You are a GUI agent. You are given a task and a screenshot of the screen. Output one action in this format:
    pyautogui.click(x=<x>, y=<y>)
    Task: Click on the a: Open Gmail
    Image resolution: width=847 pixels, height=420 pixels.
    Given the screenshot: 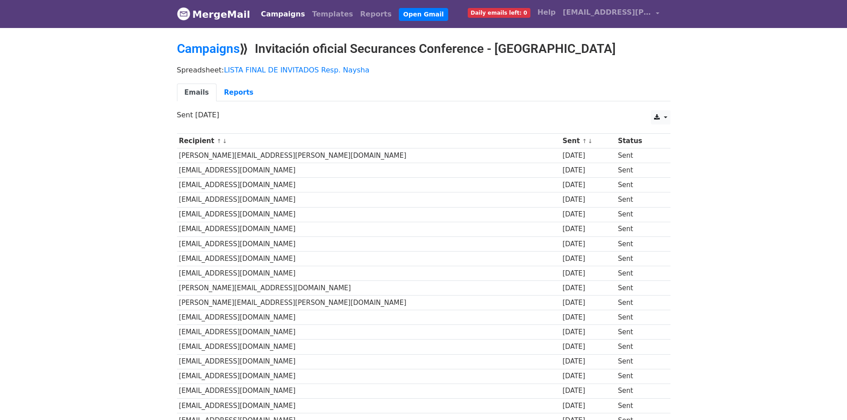 What is the action you would take?
    pyautogui.click(x=423, y=14)
    